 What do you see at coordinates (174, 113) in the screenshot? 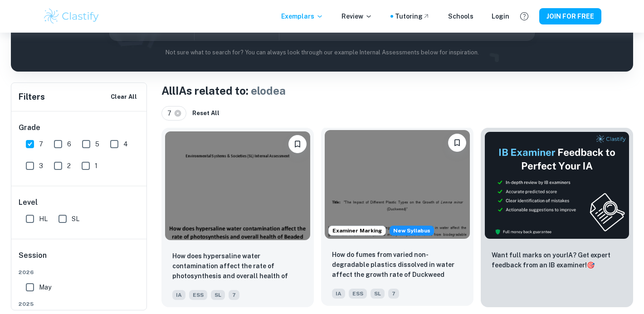
I see `div: 7` at bounding box center [174, 113].